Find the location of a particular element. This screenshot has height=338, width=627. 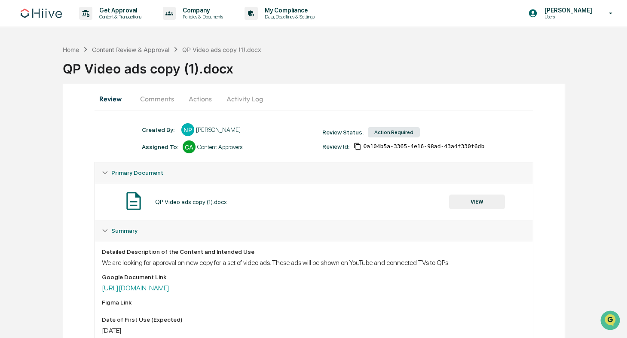

img: f2157a4c-a0d3-4daa-907e-bb6f0de503a5-1751232295721 is located at coordinates (11, 11).